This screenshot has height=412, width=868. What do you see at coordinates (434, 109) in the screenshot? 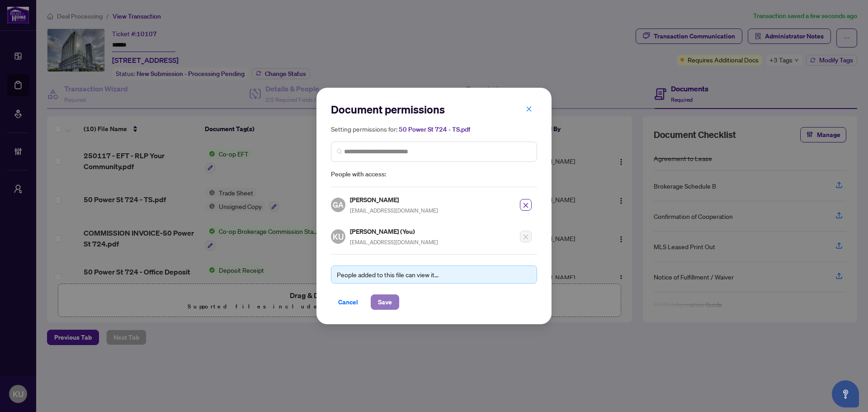
I see `h2: Document permissions` at bounding box center [434, 109].